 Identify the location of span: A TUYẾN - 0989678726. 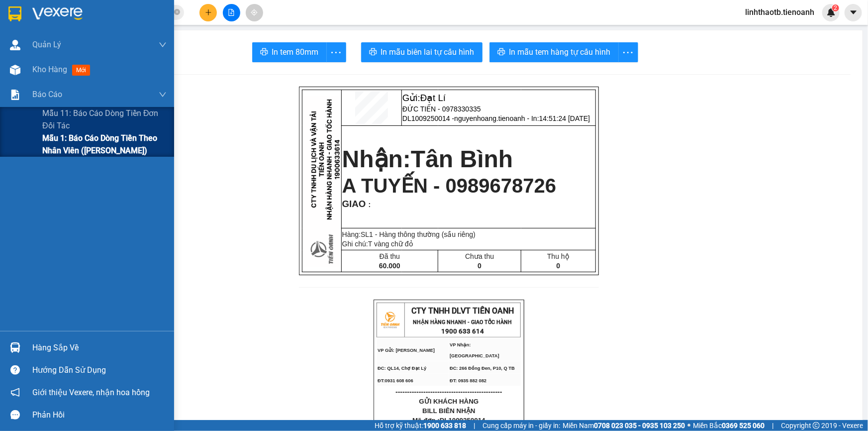
(450, 186).